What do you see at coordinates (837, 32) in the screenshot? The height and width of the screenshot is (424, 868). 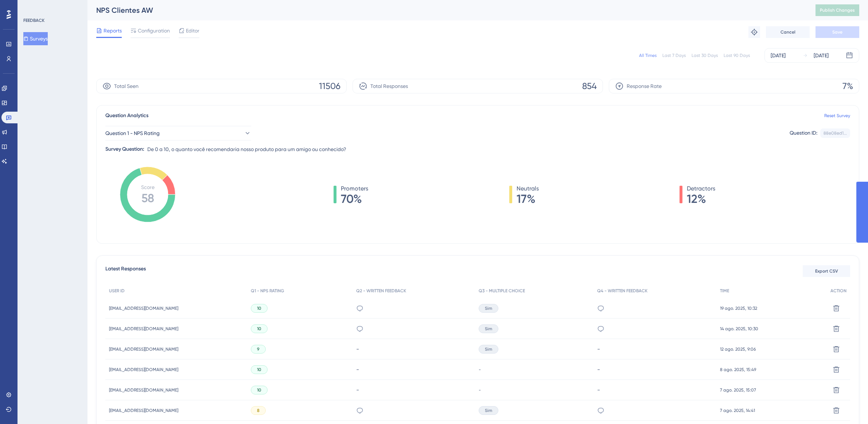 I see `span: Save` at bounding box center [837, 32].